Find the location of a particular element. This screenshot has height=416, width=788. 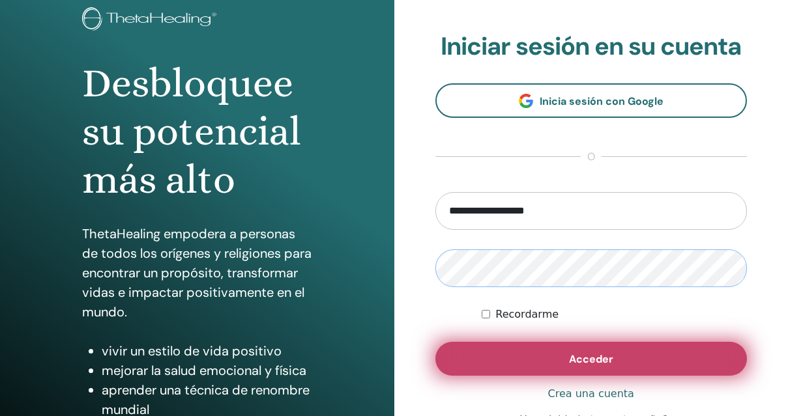

li: vivir un estilo de vida positivo is located at coordinates (207, 351).